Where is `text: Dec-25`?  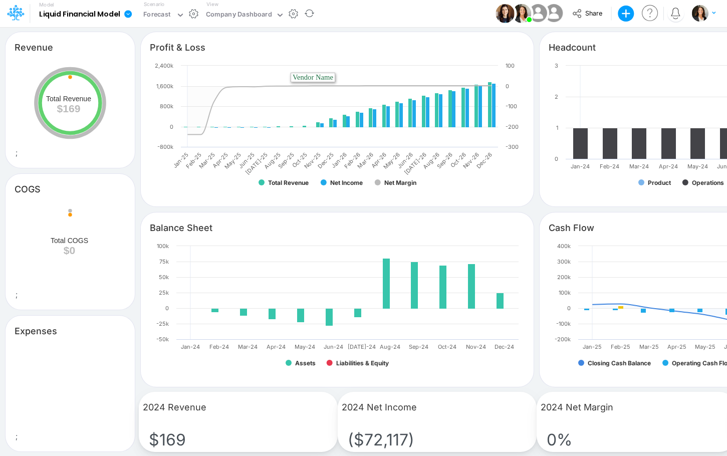 text: Dec-25 is located at coordinates (325, 160).